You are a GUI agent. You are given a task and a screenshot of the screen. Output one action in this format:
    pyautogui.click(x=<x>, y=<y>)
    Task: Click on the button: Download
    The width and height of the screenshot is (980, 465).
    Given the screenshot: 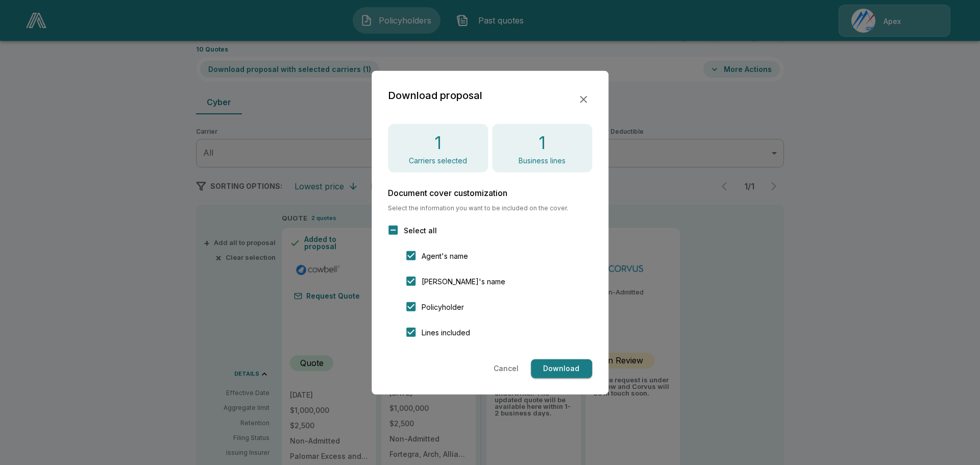 What is the action you would take?
    pyautogui.click(x=561, y=369)
    